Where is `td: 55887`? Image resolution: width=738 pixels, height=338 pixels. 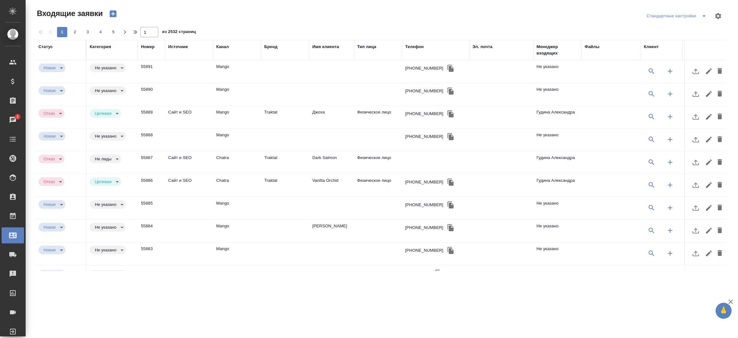 td: 55887 is located at coordinates (151, 162).